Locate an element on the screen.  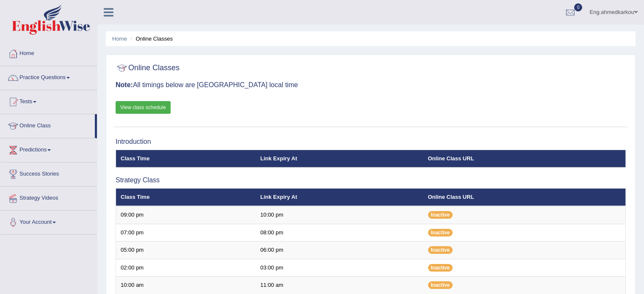
td: 08:00 pm is located at coordinates (339, 233).